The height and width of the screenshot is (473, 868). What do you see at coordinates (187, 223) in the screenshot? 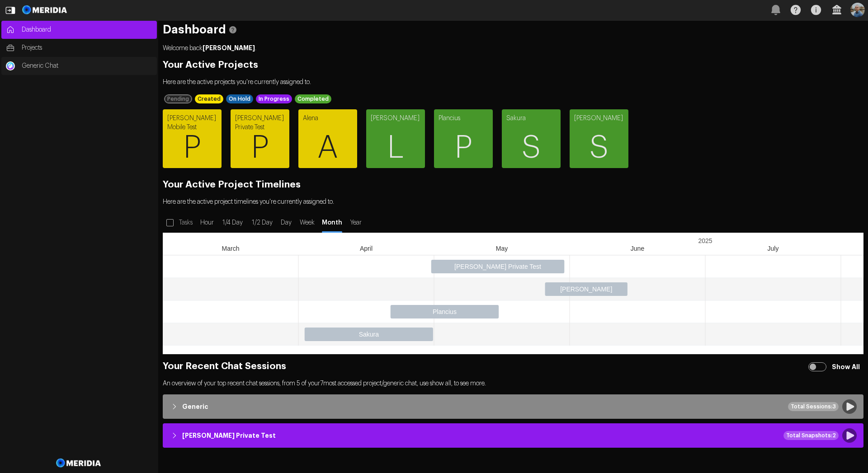
I see `label: Tasks` at bounding box center [187, 223].